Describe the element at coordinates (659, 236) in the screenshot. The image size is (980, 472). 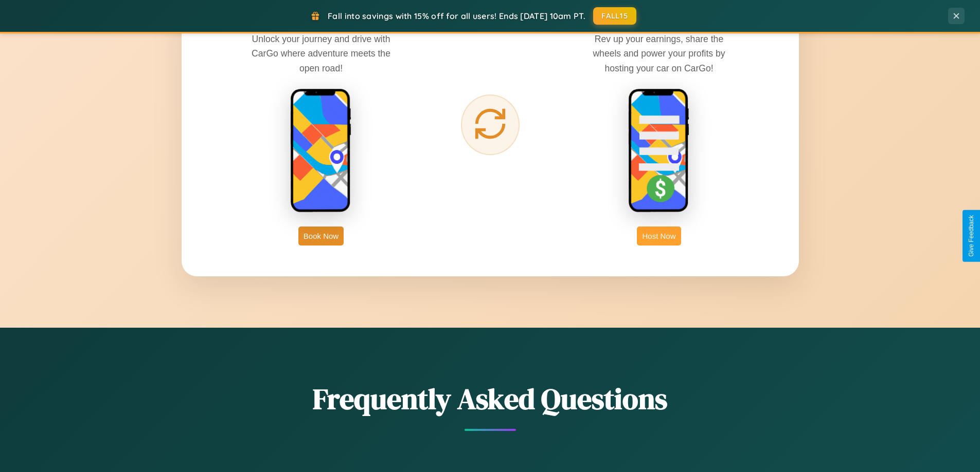
I see `button: Host Now` at that location.